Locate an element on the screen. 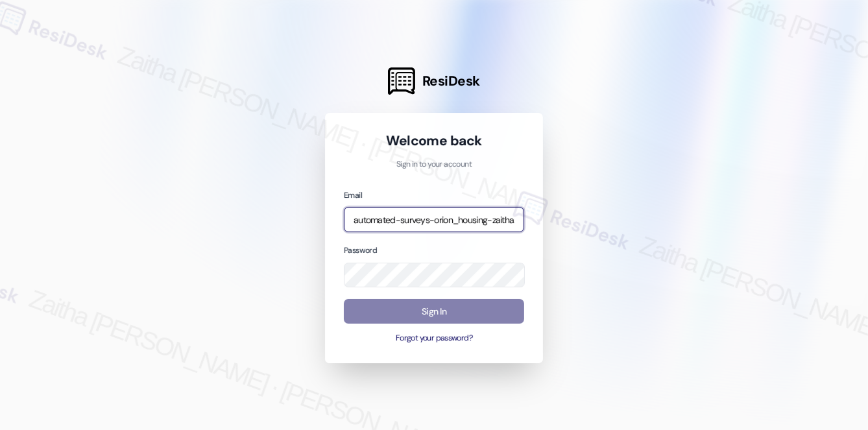  label: Password is located at coordinates (360, 251).